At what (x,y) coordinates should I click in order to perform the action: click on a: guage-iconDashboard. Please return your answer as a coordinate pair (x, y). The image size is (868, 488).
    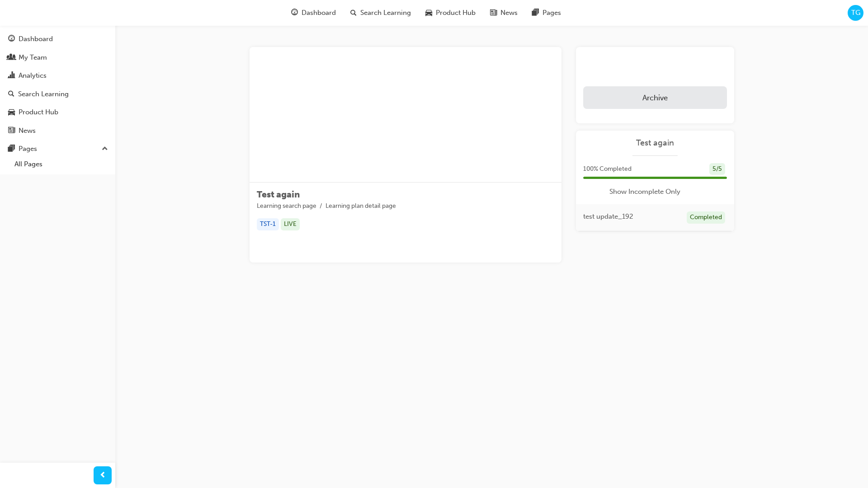
    Looking at the image, I should click on (314, 13).